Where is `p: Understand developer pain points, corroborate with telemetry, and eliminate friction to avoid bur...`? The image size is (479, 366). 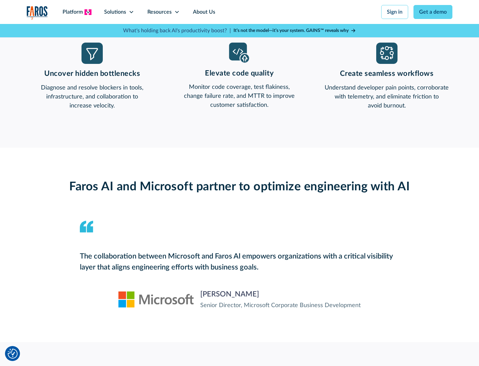 p: Understand developer pain points, corroborate with telemetry, and eliminate friction to avoid bur... is located at coordinates (387, 97).